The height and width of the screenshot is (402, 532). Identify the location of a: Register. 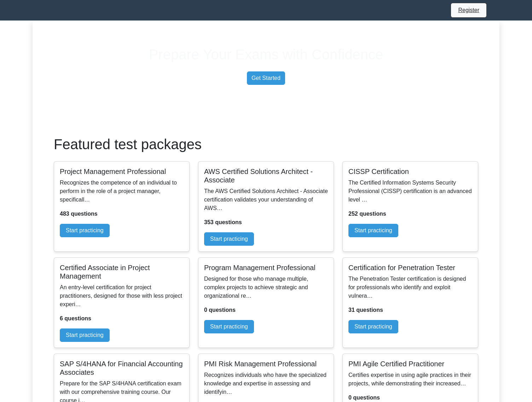
(469, 10).